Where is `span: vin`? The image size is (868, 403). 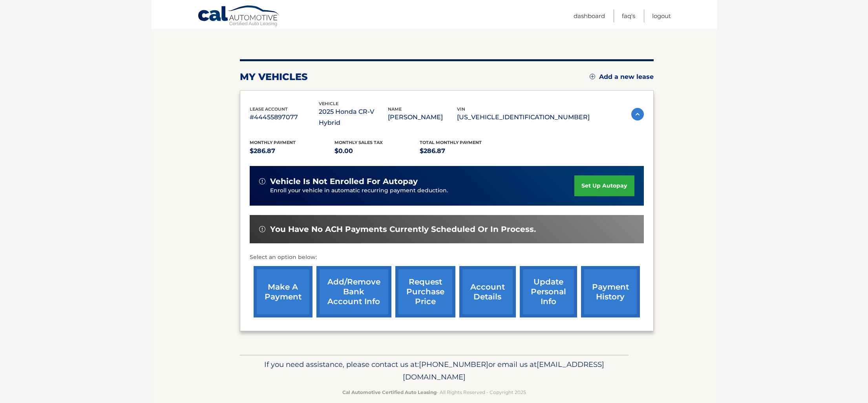
span: vin is located at coordinates (461, 109).